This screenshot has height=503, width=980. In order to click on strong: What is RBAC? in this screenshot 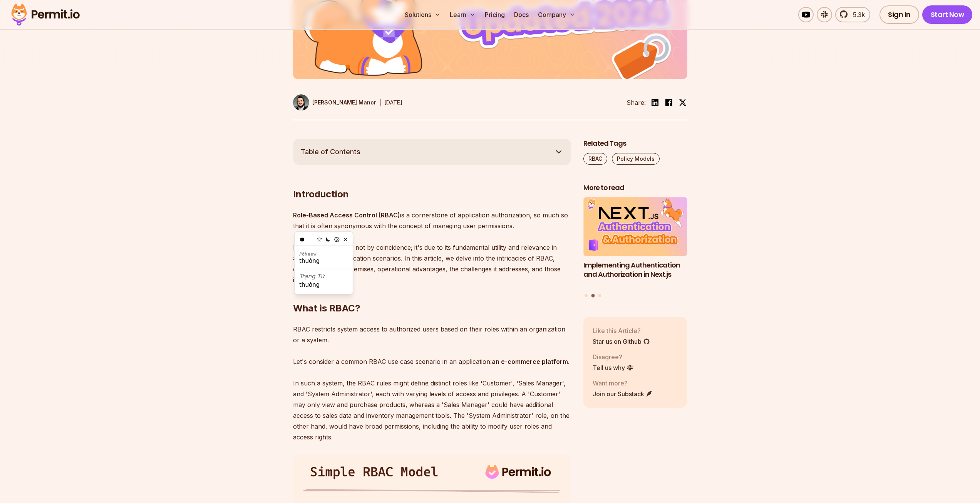, I will do `click(326, 308)`.